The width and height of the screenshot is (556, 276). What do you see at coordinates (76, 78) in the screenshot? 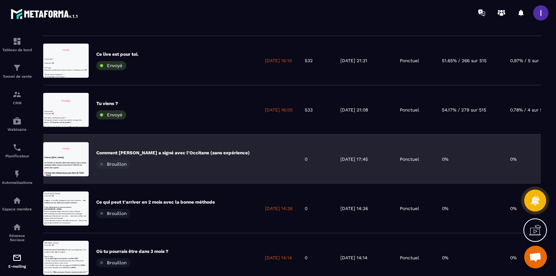
I see `p: - Tu sais exactement comment trouver des clients (et ils commencent même à venir à toi). - Tu te ...` at bounding box center [76, 78].